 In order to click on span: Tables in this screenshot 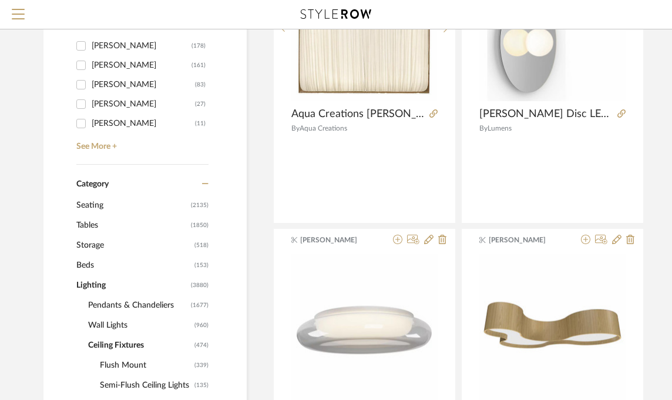, I will do `click(132, 225)`.